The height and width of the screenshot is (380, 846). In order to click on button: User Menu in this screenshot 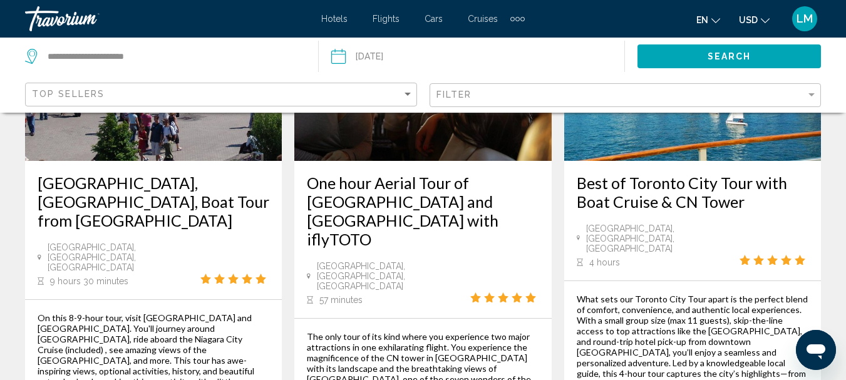, I will do `click(805, 19)`.